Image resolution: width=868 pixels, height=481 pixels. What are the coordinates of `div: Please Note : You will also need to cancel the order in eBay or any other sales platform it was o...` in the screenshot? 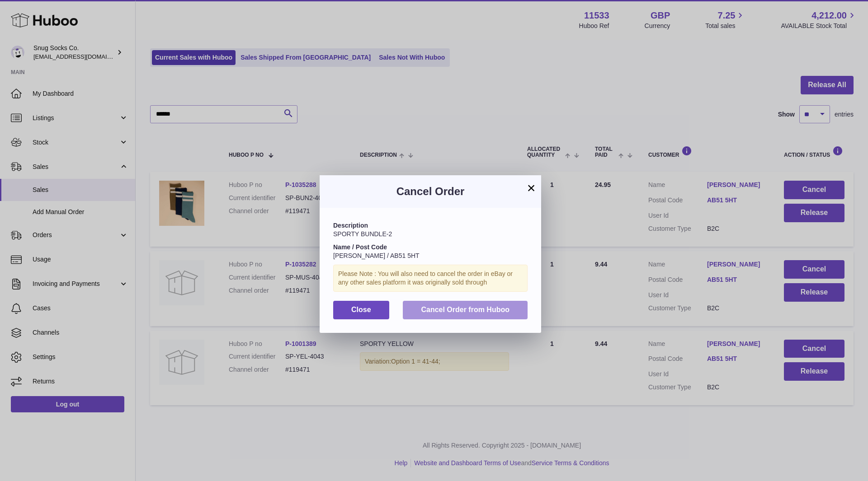 It's located at (430, 278).